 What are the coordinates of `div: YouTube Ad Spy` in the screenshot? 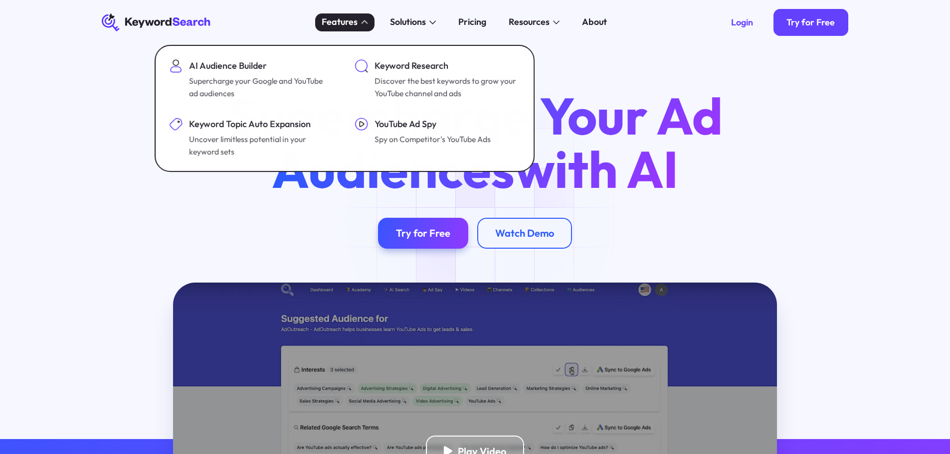 It's located at (433, 124).